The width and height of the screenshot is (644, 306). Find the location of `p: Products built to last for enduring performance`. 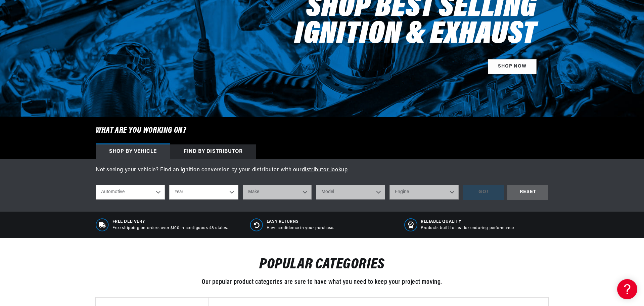

p: Products built to last for enduring performance is located at coordinates (467, 228).